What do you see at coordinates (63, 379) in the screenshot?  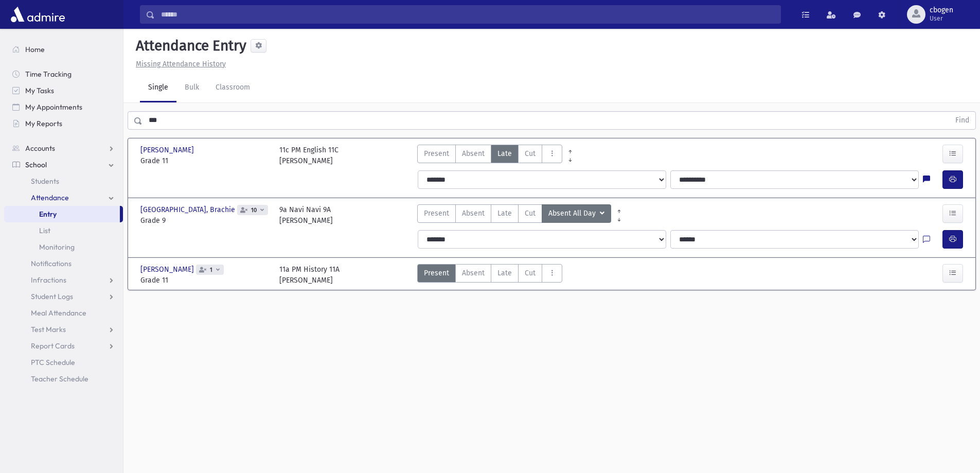 I see `a: Teacher Schedule` at bounding box center [63, 379].